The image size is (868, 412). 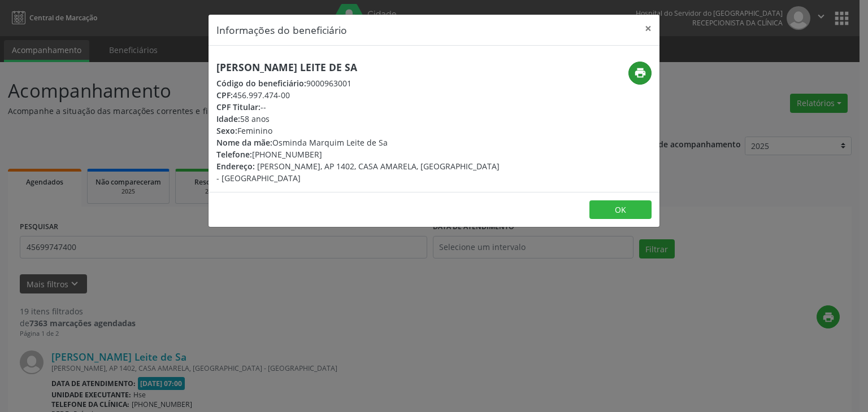 What do you see at coordinates (235, 166) in the screenshot?
I see `span: Endereço:` at bounding box center [235, 166].